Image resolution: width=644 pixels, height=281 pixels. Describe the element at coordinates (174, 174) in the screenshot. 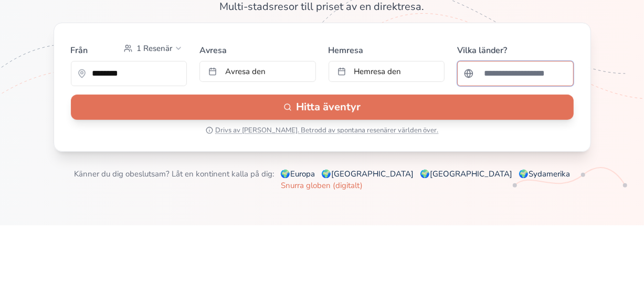

I see `span: Känner du dig obeslutsam? Låt en kontinent kalla på dig:` at that location.